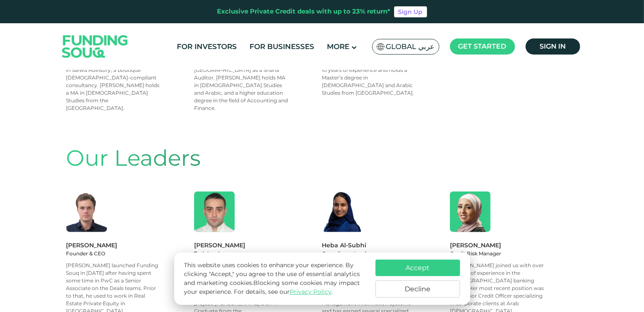 This screenshot has height=312, width=644. What do you see at coordinates (410, 12) in the screenshot?
I see `a: Sign Up` at bounding box center [410, 12].